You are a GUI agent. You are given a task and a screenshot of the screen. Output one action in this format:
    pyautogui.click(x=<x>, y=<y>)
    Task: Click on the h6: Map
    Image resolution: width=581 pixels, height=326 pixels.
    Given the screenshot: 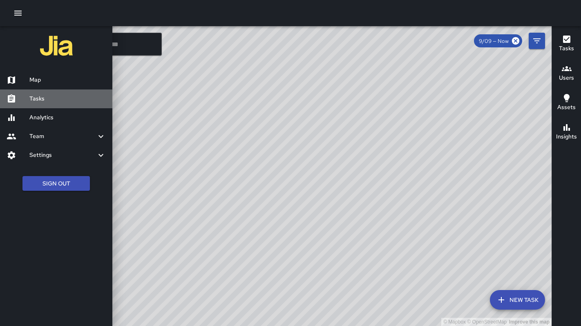 What is the action you would take?
    pyautogui.click(x=67, y=80)
    